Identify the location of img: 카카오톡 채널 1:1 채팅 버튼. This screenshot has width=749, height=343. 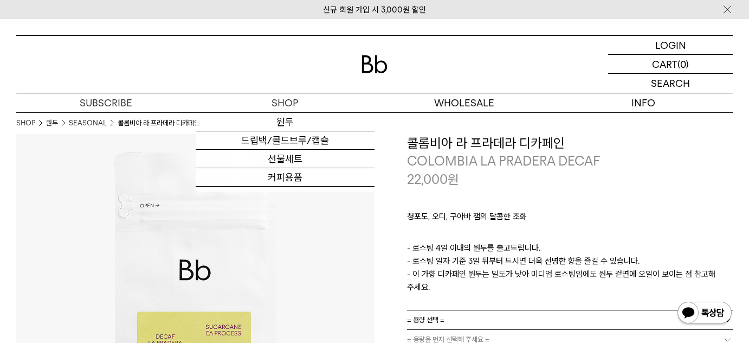
(705, 313).